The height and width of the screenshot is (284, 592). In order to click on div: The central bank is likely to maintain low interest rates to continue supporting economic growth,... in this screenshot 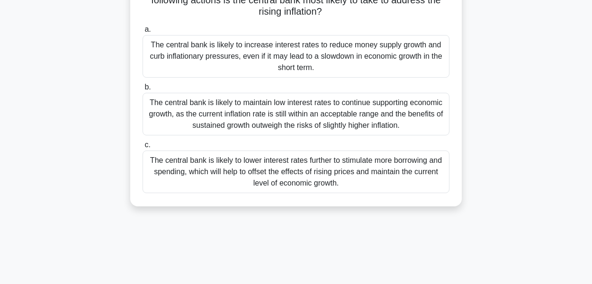, I will do `click(296, 114)`.